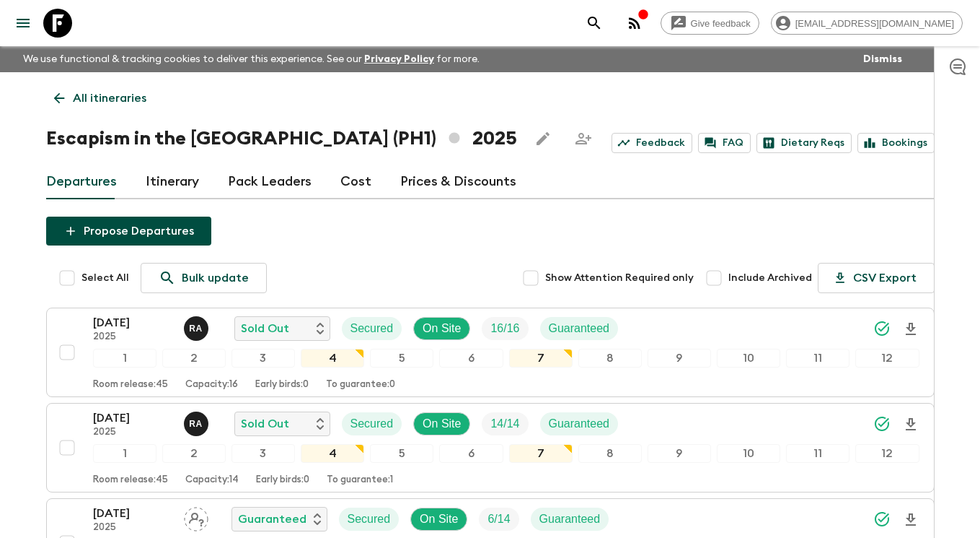 The image size is (980, 538). Describe the element at coordinates (720, 23) in the screenshot. I see `span: Give feedback` at that location.